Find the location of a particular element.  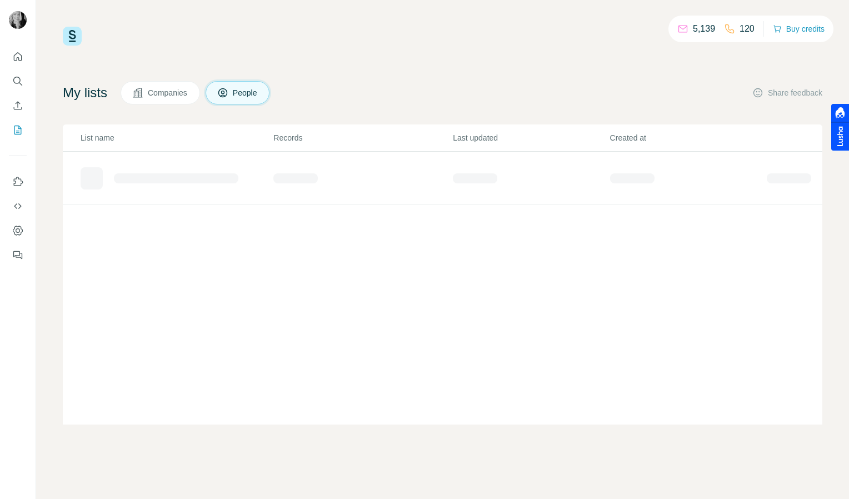

h4: My lists is located at coordinates (85, 93).